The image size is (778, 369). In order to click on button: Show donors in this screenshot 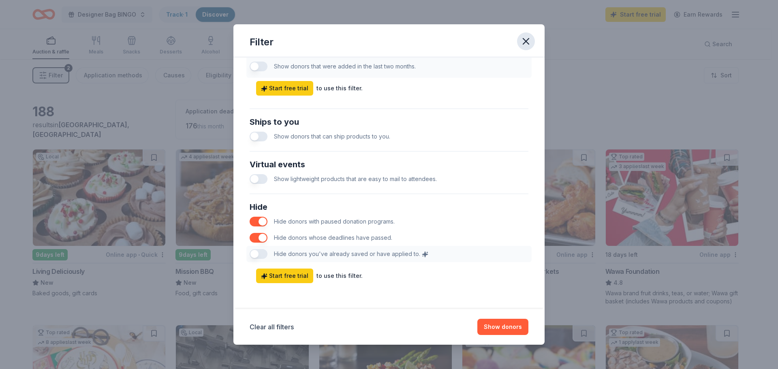, I will do `click(503, 327)`.